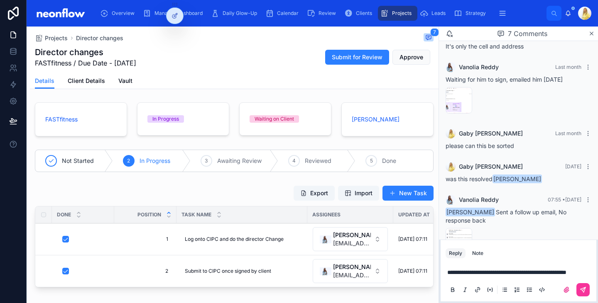 This screenshot has height=303, width=598. Describe the element at coordinates (85, 52) in the screenshot. I see `h1: Director changes` at that location.